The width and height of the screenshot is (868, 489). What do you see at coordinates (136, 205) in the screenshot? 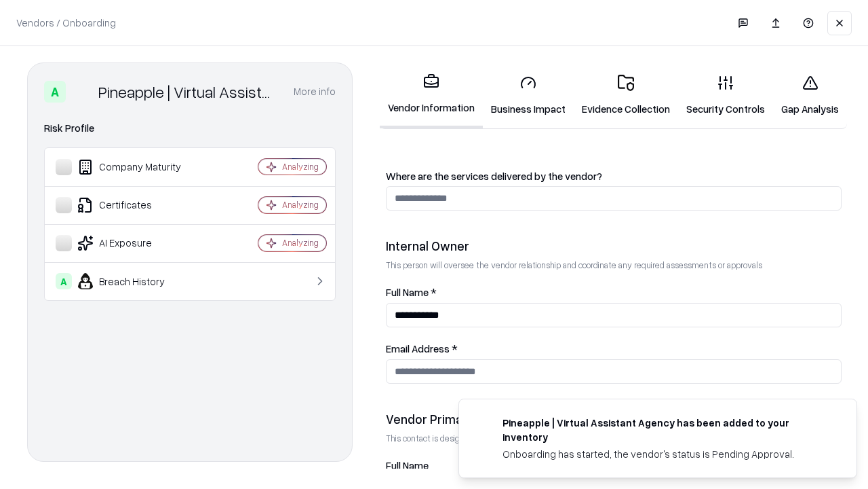
I see `div: Certificates` at bounding box center [136, 205].